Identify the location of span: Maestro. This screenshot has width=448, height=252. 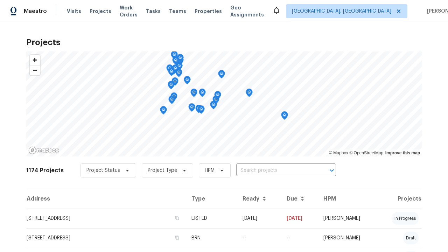
(35, 11).